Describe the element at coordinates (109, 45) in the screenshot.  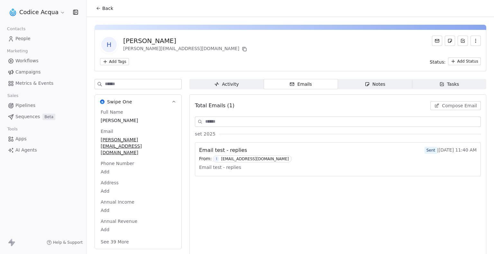
I see `span: H` at that location.